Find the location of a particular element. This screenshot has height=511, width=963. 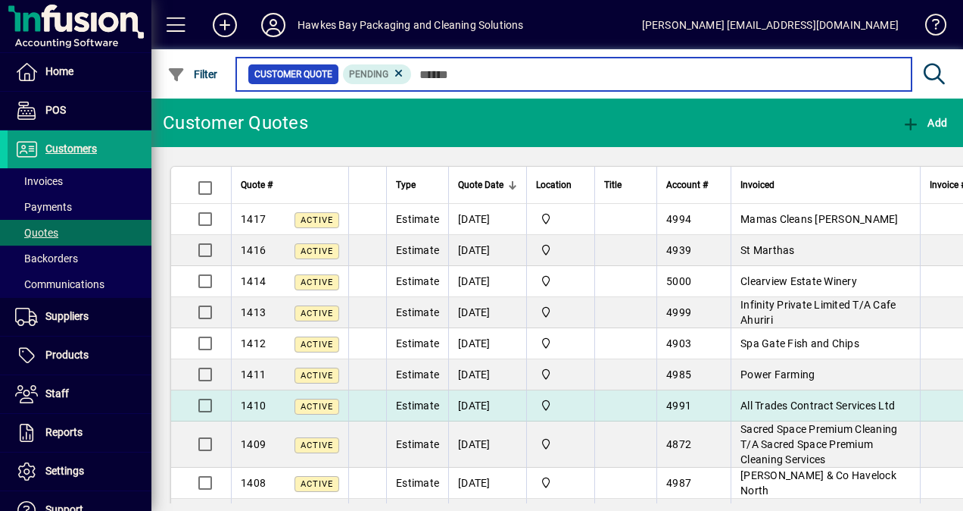

span: 4999 is located at coordinates (679, 312).